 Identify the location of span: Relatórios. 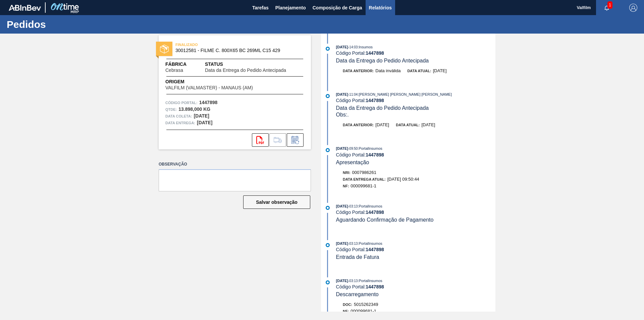
(381, 8).